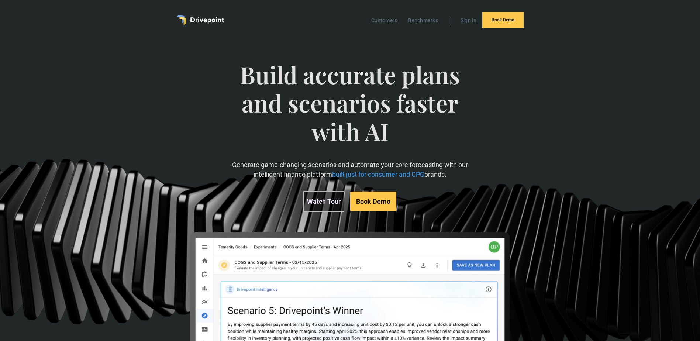 This screenshot has height=341, width=700. Describe the element at coordinates (378, 174) in the screenshot. I see `span: built just for consumer and CPG` at that location.